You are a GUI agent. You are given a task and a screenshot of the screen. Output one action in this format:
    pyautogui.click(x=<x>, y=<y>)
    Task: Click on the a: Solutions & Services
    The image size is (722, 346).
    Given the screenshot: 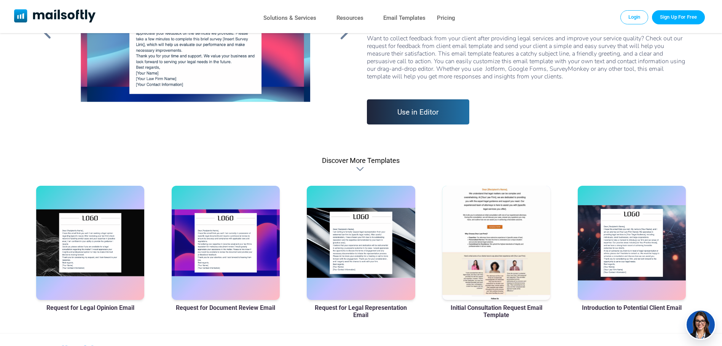 What is the action you would take?
    pyautogui.click(x=290, y=18)
    